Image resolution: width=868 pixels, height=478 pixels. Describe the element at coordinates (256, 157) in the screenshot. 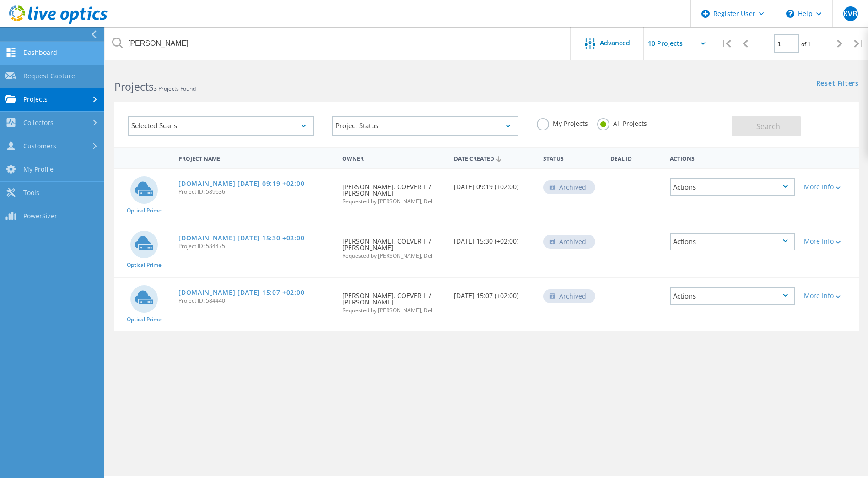

I see `div: Project Name` at that location.